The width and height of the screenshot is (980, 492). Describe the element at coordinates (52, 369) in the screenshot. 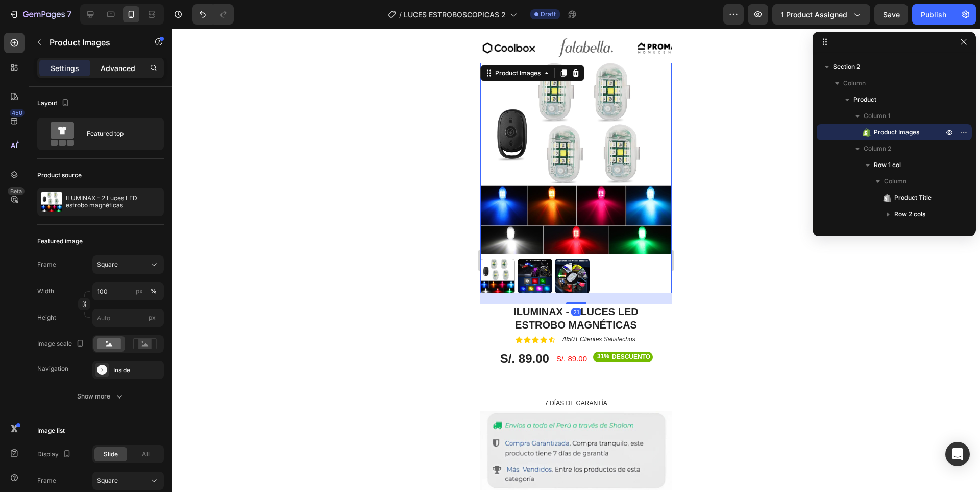

I see `div: Navigation` at that location.